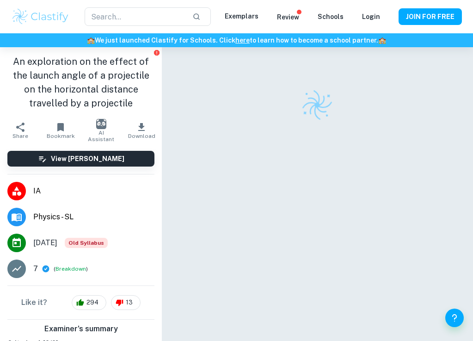  What do you see at coordinates (61, 130) in the screenshot?
I see `button: Bookmark` at bounding box center [61, 130].